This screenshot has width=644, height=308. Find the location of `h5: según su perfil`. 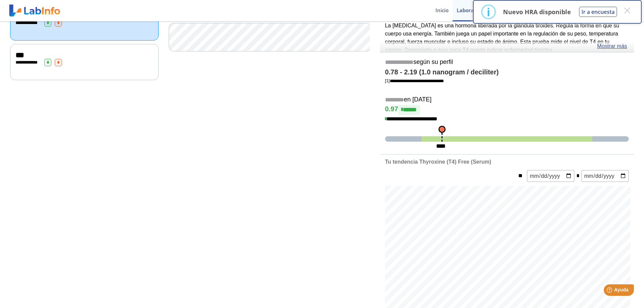

h5: según su perfil is located at coordinates (506, 62).